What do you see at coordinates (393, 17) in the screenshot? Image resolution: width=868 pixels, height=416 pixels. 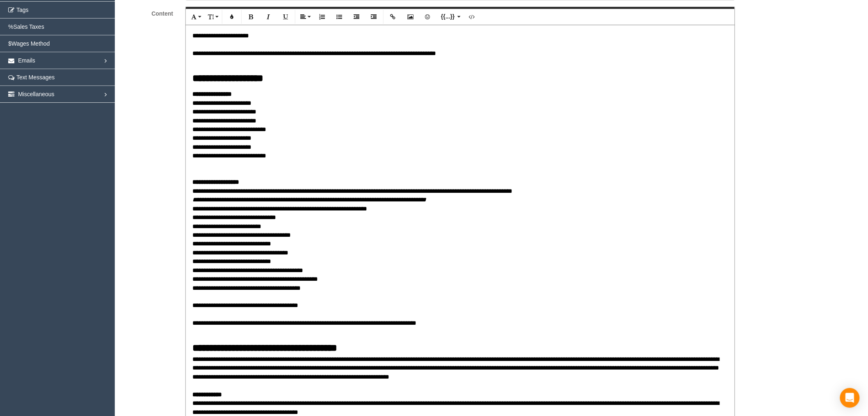 I see `button: Insert Link (Ctrl+K)` at bounding box center [393, 17].